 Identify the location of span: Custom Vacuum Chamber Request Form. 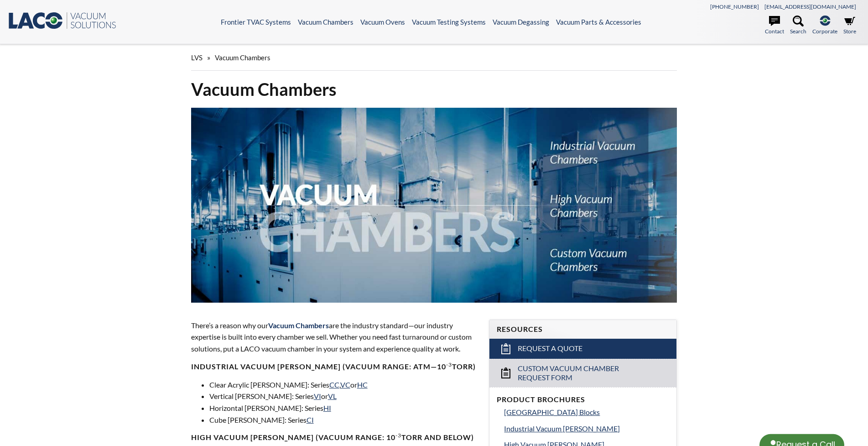
(584, 373).